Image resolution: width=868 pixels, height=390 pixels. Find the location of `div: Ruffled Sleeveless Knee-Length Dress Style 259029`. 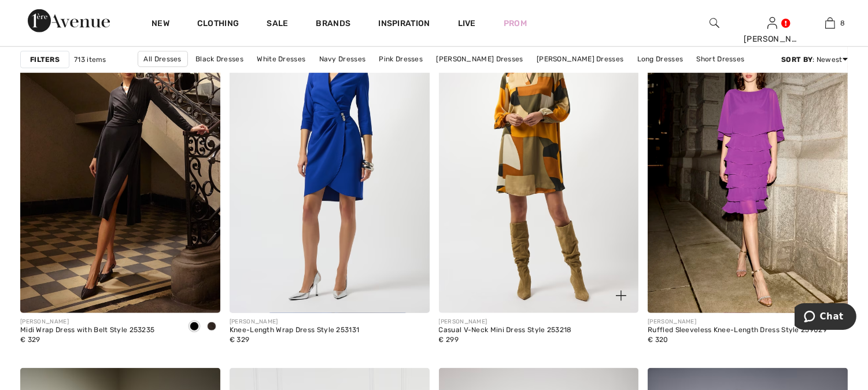

div: Ruffled Sleeveless Knee-Length Dress Style 259029 is located at coordinates (737, 330).